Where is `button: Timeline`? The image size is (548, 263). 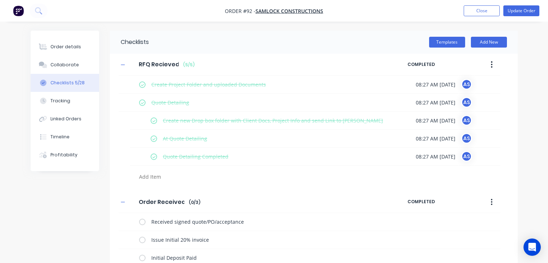
button: Timeline is located at coordinates (65, 137).